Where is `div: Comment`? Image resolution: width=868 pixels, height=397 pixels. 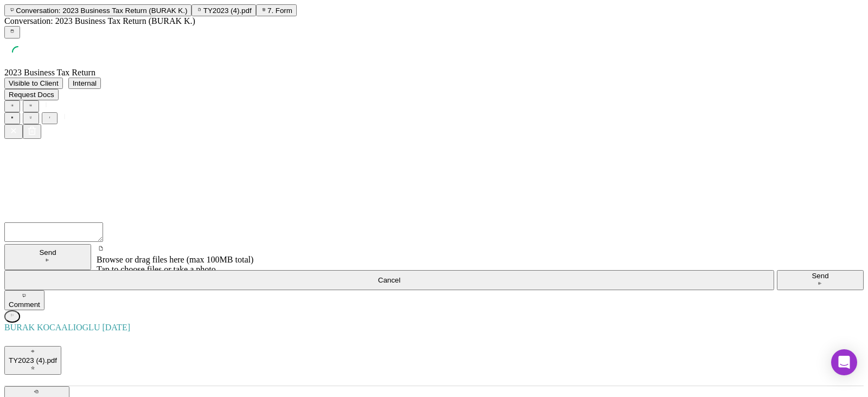
div: Comment is located at coordinates (25, 305).